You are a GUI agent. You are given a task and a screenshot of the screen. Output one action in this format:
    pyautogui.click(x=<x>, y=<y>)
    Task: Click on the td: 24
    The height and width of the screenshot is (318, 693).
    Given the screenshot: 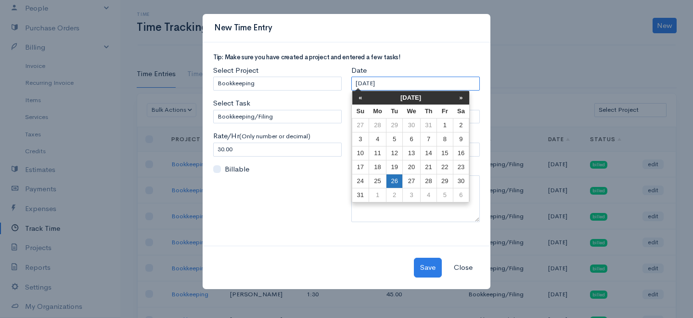 What is the action you would take?
    pyautogui.click(x=360, y=181)
    